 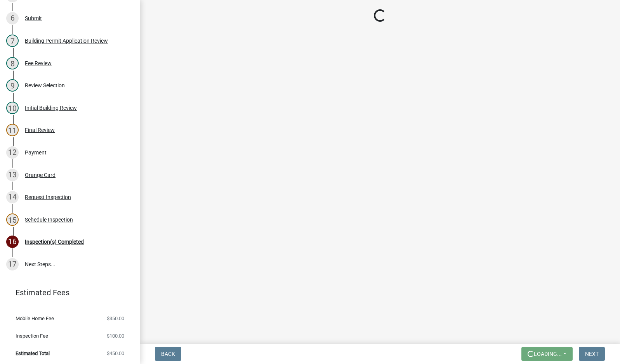 What do you see at coordinates (32, 336) in the screenshot?
I see `span: Inspection Fee` at bounding box center [32, 336].